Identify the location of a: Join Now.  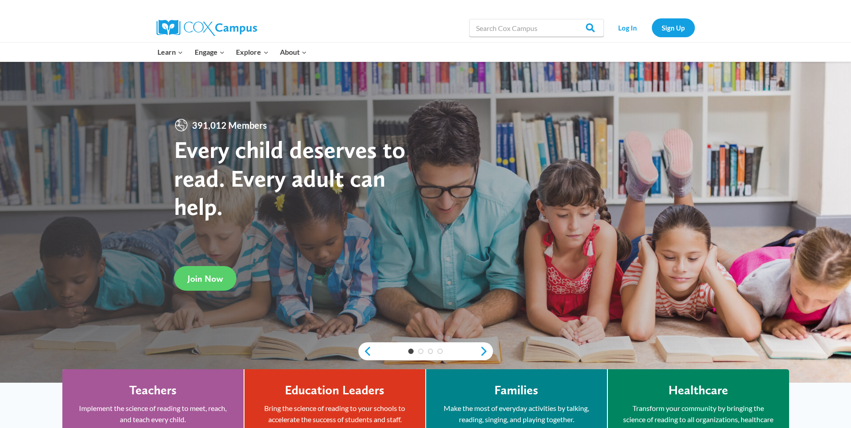
(205, 278).